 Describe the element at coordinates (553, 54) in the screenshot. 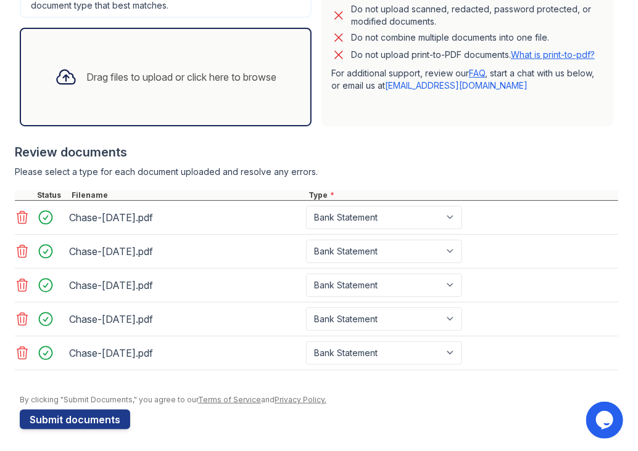

I see `a: What is print-to-pdf?` at that location.